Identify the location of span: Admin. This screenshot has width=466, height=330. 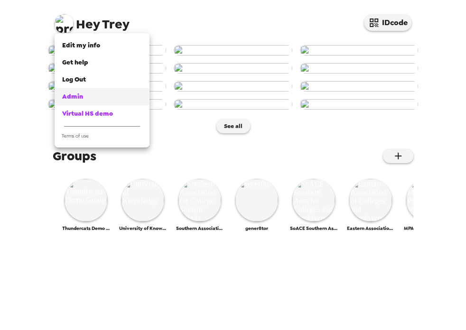
(73, 96).